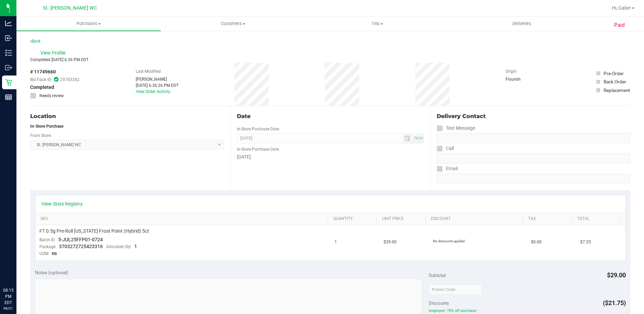 This screenshot has width=644, height=314. I want to click on a: Tax, so click(549, 219).